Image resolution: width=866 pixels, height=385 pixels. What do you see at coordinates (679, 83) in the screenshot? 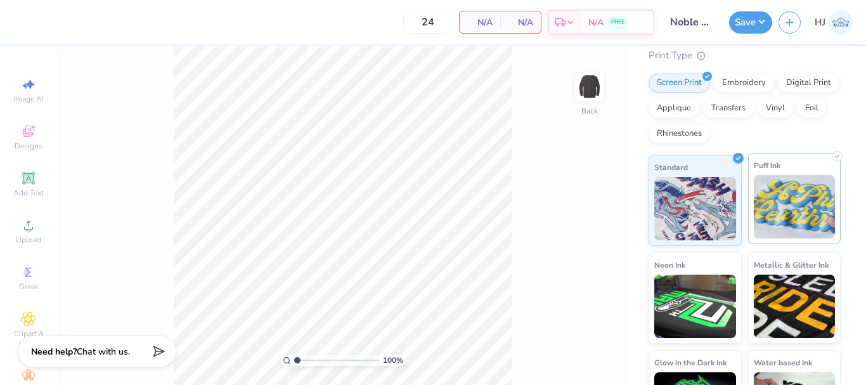
I see `div: Screen Print` at bounding box center [679, 83].